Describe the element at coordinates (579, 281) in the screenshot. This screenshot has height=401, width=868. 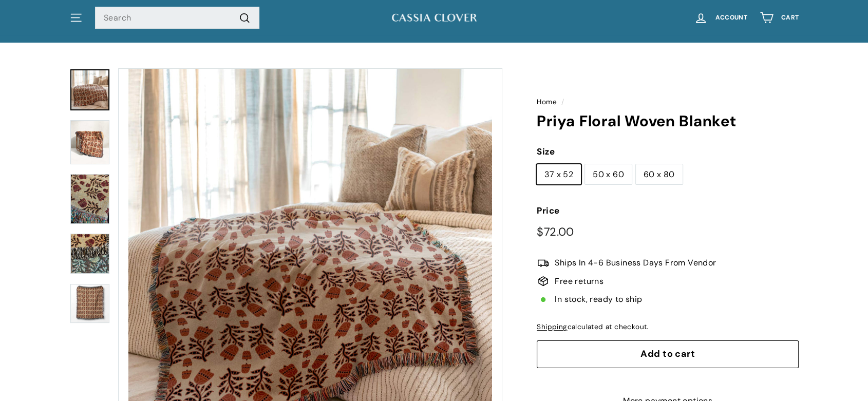
I see `span: Free returns` at that location.